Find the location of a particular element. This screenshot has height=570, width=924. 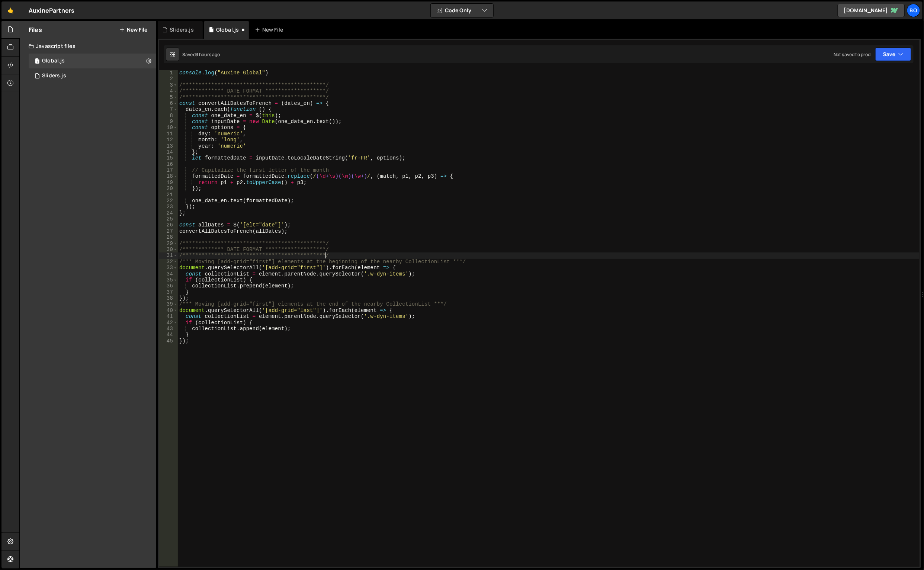

div: 9 is located at coordinates (169, 121).